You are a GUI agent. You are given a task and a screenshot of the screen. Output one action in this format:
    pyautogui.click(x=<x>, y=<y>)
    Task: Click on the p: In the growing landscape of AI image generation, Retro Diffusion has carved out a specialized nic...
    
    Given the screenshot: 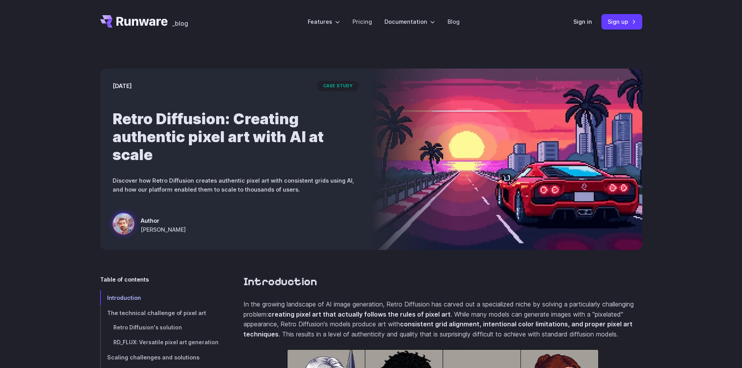 What is the action you would take?
    pyautogui.click(x=443, y=319)
    